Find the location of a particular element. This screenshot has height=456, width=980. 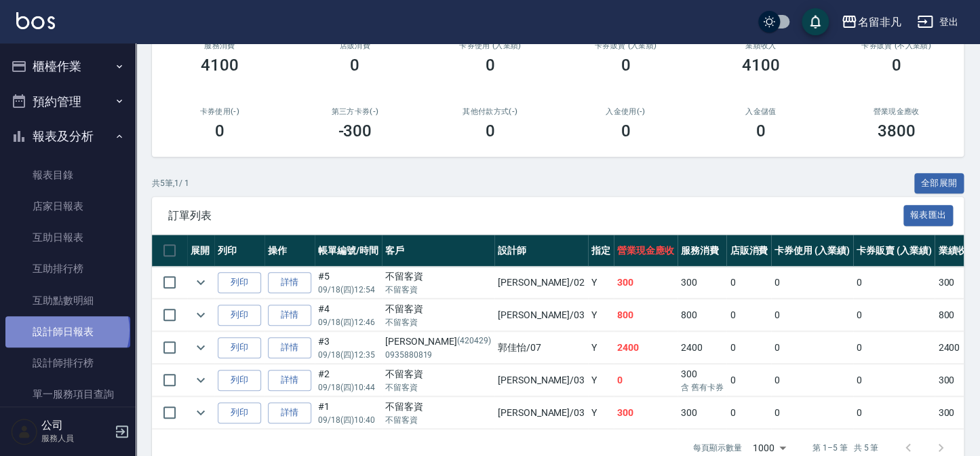

p: 09/18 (四) 12:46 is located at coordinates (348, 323).